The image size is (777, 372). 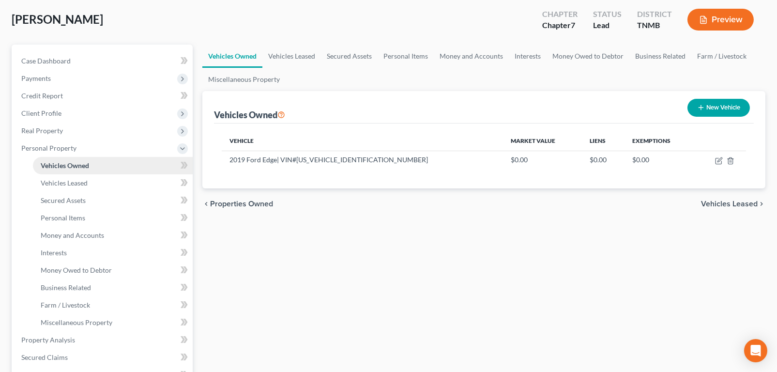 What do you see at coordinates (362, 141) in the screenshot?
I see `th: Vehicle` at bounding box center [362, 141].